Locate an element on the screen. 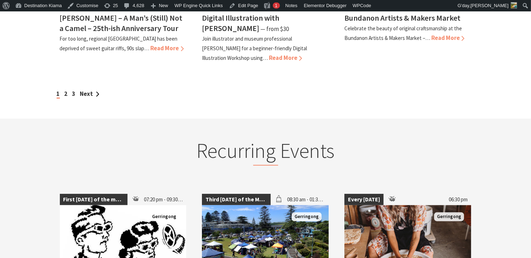 Image resolution: width=531 pixels, height=258 pixels. a: Next is located at coordinates (90, 94).